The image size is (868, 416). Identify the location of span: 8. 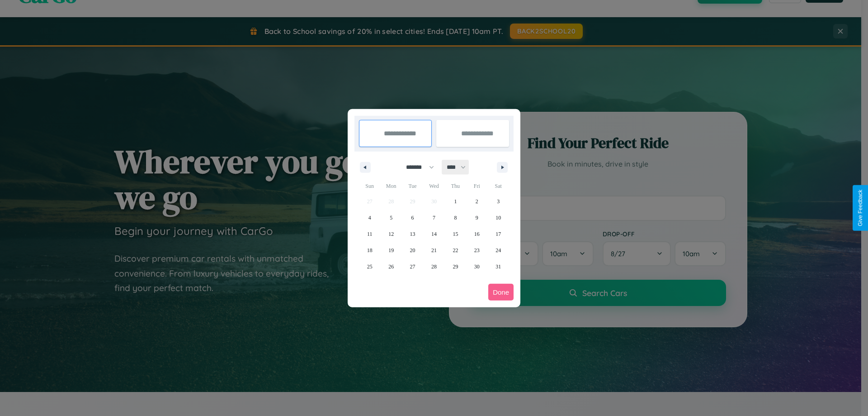
(455, 217).